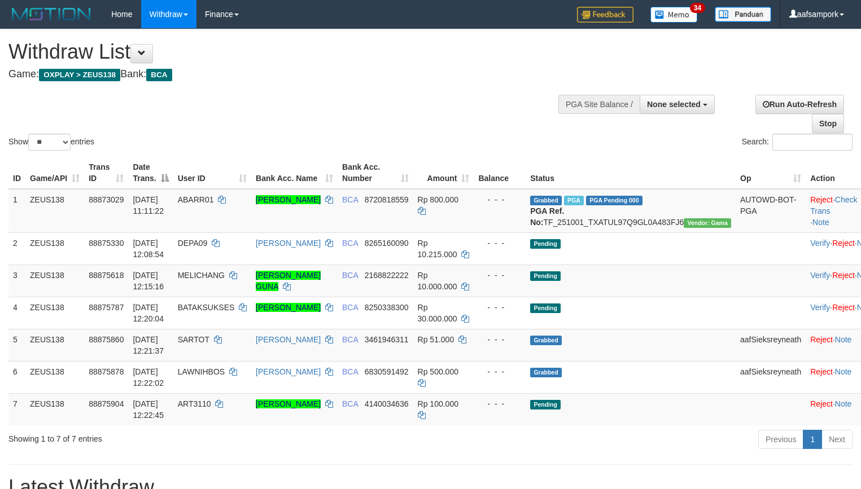  I want to click on th: Balance, so click(500, 173).